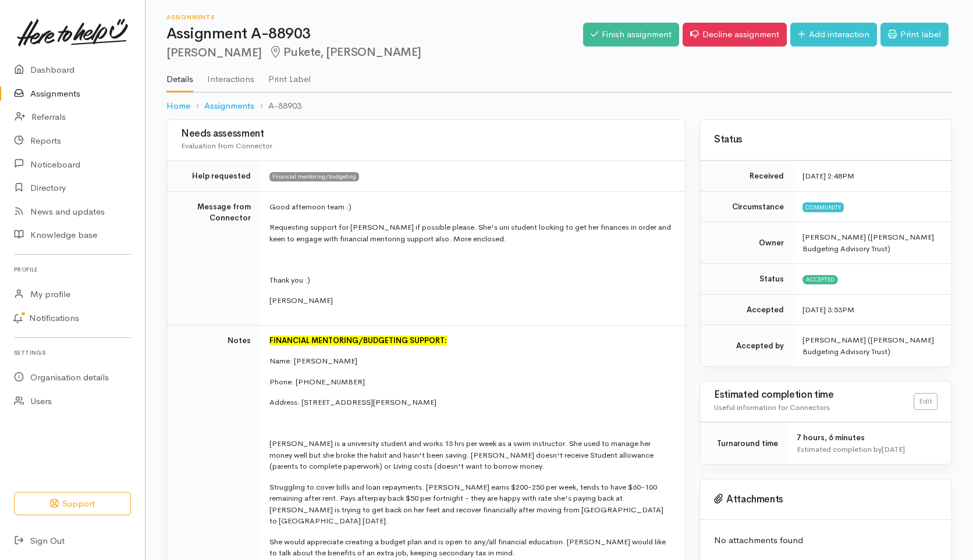 This screenshot has width=973, height=560. What do you see at coordinates (746, 243) in the screenshot?
I see `td: Owner` at bounding box center [746, 243].